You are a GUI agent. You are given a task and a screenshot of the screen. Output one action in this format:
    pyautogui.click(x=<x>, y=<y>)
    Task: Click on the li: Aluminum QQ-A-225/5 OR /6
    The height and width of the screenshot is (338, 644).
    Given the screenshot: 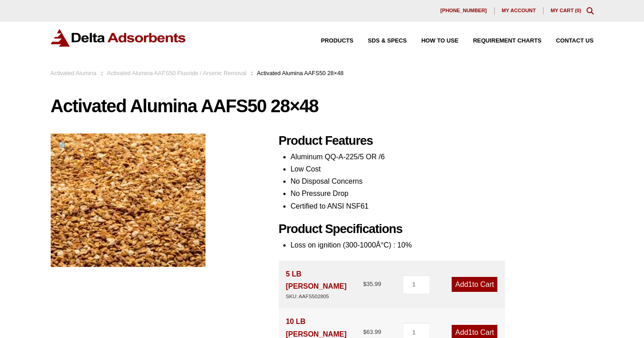 What is the action you would take?
    pyautogui.click(x=442, y=156)
    